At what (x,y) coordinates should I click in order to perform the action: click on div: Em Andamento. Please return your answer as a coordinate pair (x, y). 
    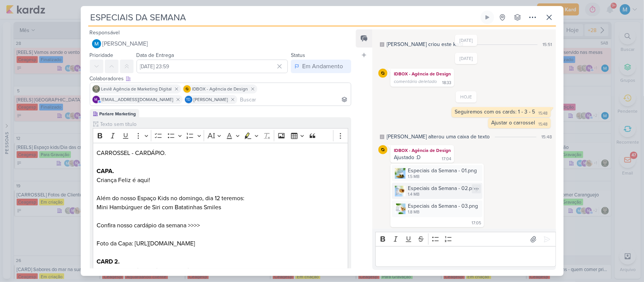
    Looking at the image, I should click on (323, 66).